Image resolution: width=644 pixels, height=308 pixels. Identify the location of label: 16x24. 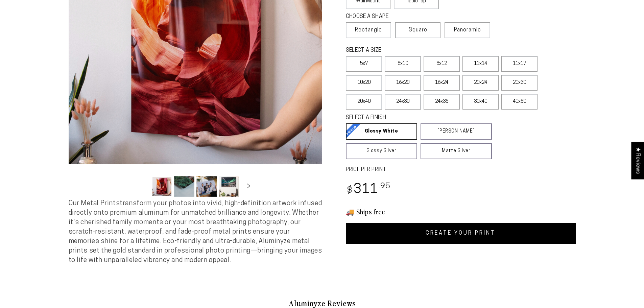
(441, 83).